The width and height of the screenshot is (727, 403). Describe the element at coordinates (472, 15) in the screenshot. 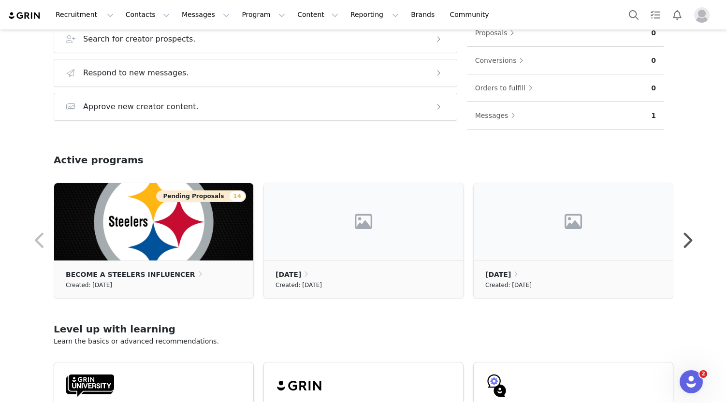

I see `a: Community` at that location.